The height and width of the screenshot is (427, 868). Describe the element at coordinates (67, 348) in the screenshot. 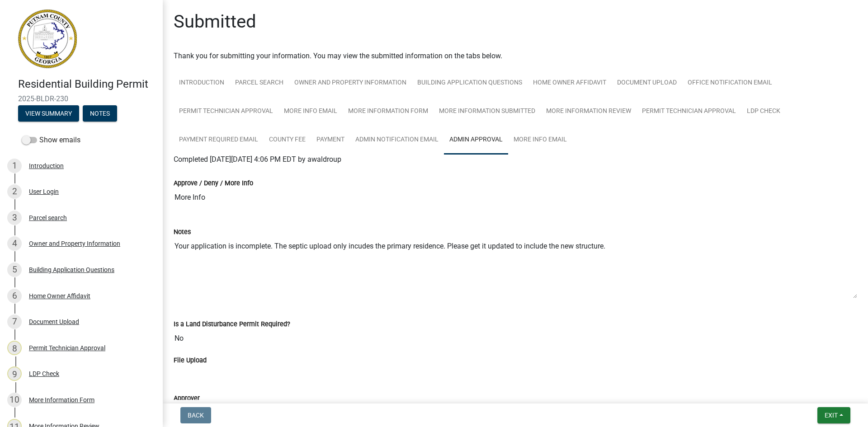

I see `div: Permit Technician Approval` at that location.